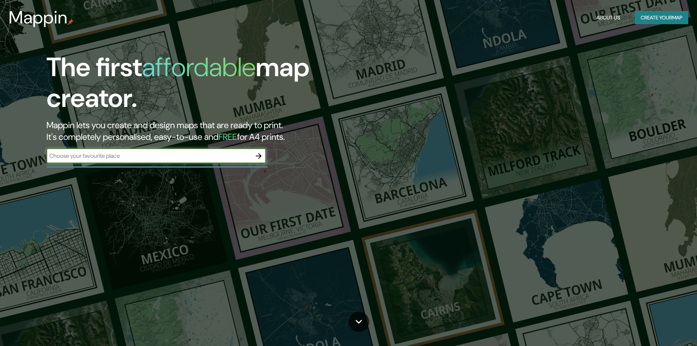 The image size is (697, 346). What do you see at coordinates (221, 86) in the screenshot?
I see `h1: The first map creator.` at bounding box center [221, 86].